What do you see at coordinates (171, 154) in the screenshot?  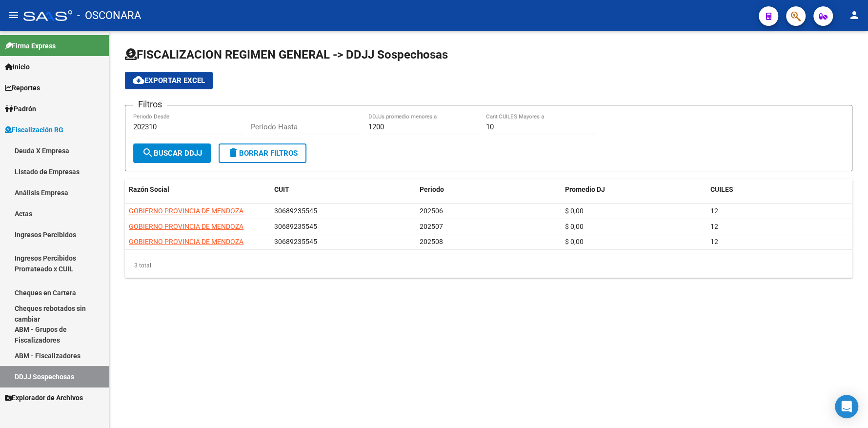 I see `span: Buscar DDJJ` at bounding box center [171, 154].